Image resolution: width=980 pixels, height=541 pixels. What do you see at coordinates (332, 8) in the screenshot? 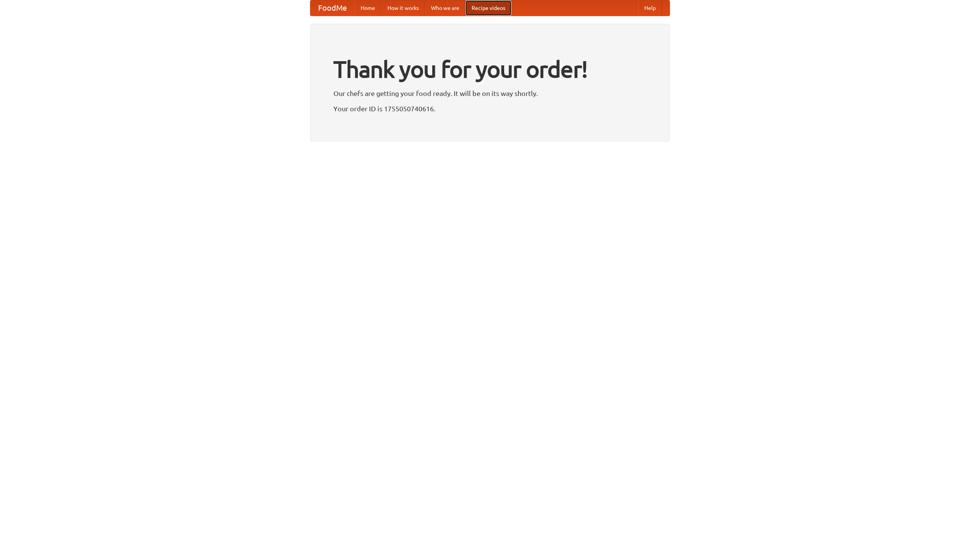
I see `a: FoodMe` at bounding box center [332, 8].